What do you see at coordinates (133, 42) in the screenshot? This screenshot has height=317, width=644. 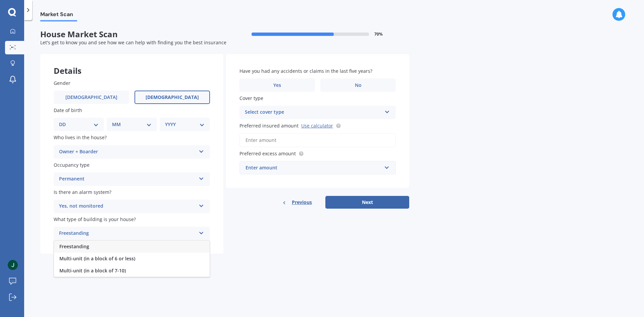 I see `span: Let's get to know you and see how we can help with finding you the best insurance` at bounding box center [133, 42].